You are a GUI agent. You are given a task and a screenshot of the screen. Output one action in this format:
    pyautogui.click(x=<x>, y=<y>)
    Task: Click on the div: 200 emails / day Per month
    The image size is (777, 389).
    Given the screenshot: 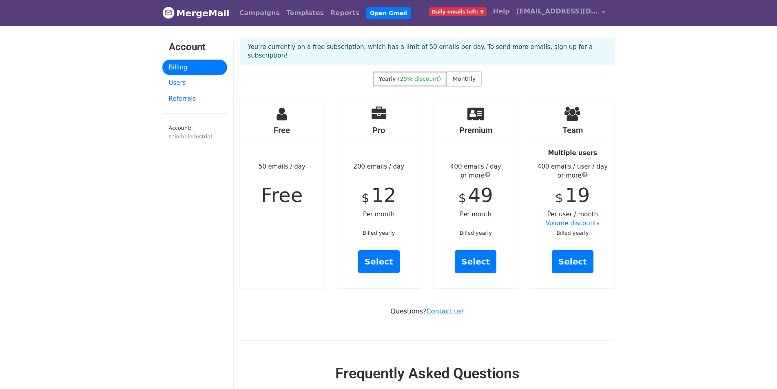 What is the action you would take?
    pyautogui.click(x=379, y=193)
    